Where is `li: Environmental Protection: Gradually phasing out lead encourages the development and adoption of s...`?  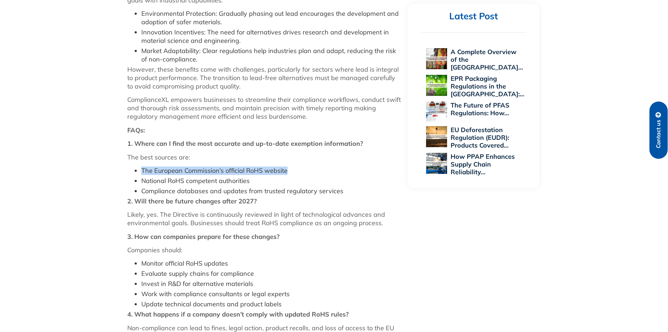
li: Environmental Protection: Gradually phasing out lead encourages the development and adoption of s... is located at coordinates (271, 18).